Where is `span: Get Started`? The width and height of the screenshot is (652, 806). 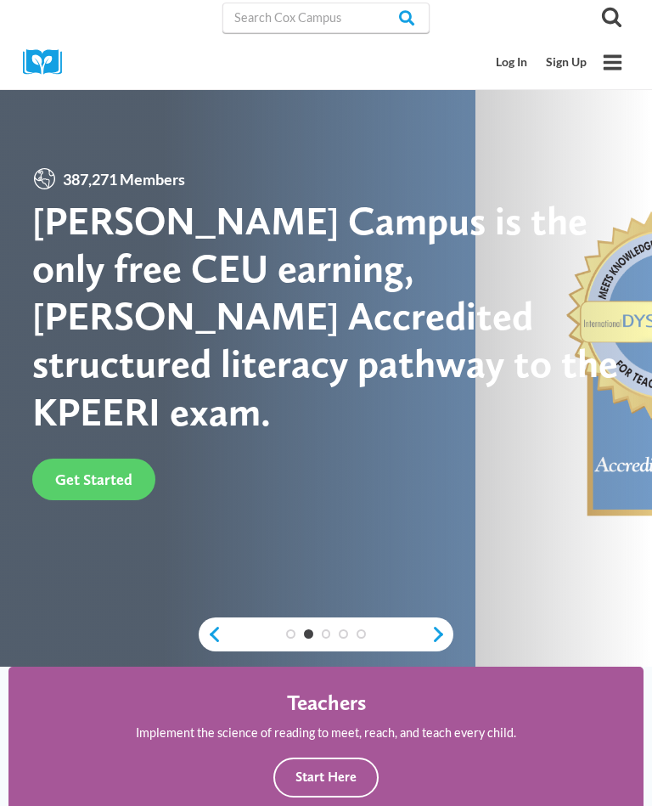 span: Get Started is located at coordinates (93, 479).